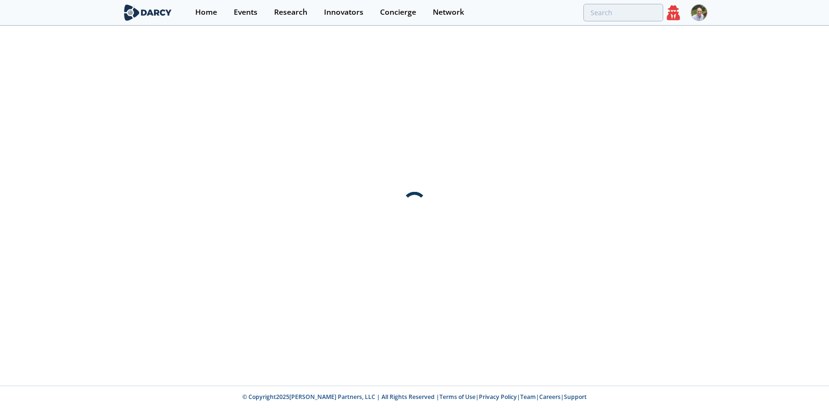 The image size is (829, 408). I want to click on div: Network, so click(448, 12).